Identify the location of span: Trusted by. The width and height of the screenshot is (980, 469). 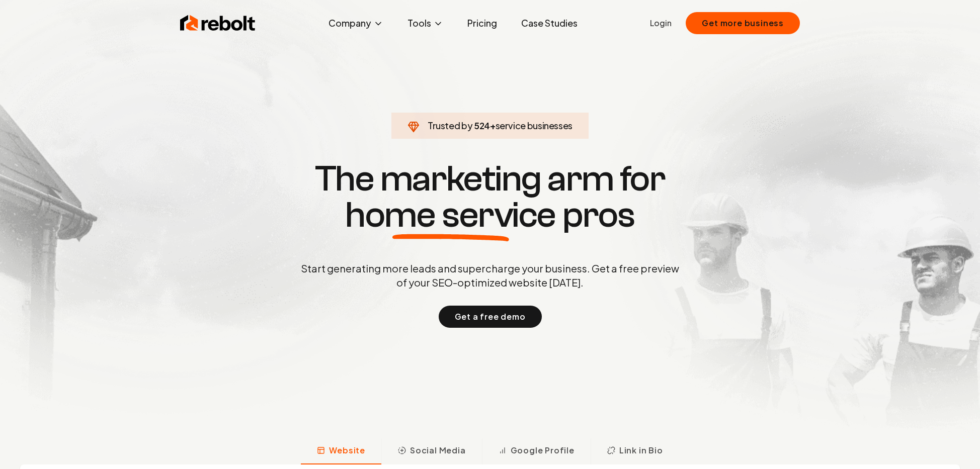
(450, 125).